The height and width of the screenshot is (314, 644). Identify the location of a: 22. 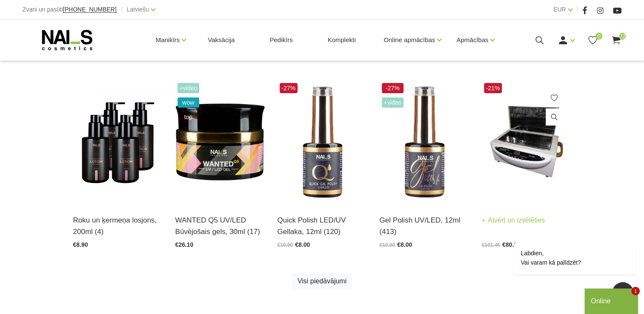
(616, 40).